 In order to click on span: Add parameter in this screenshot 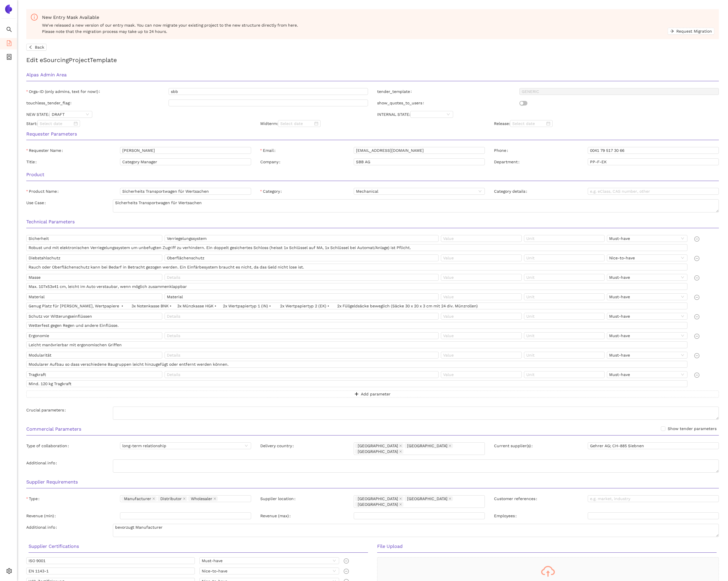, I will do `click(376, 394)`.